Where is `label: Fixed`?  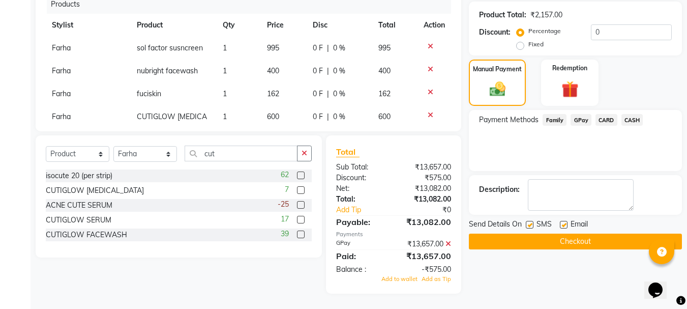
label: Fixed is located at coordinates (536, 44).